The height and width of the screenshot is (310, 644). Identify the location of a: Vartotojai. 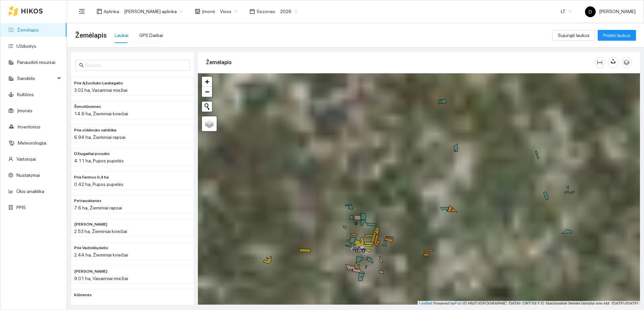
(26, 159).